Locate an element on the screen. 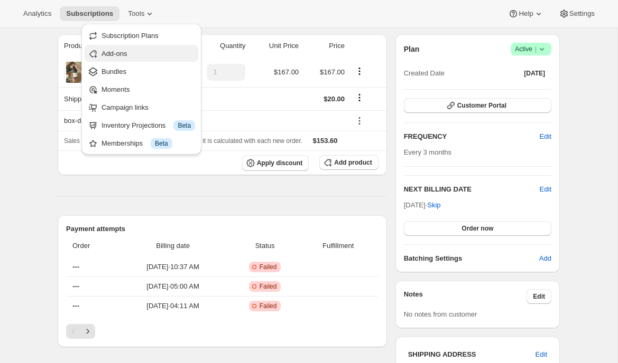  button: Shipping actions is located at coordinates (359, 98).